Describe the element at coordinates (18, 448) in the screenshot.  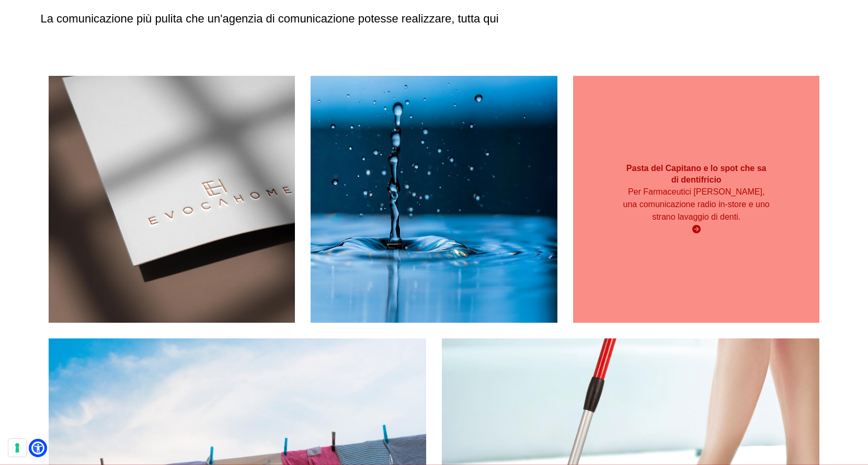
I see `button: Le tue preferenze relative al consenso per le tecnologie di tracciamento` at that location.